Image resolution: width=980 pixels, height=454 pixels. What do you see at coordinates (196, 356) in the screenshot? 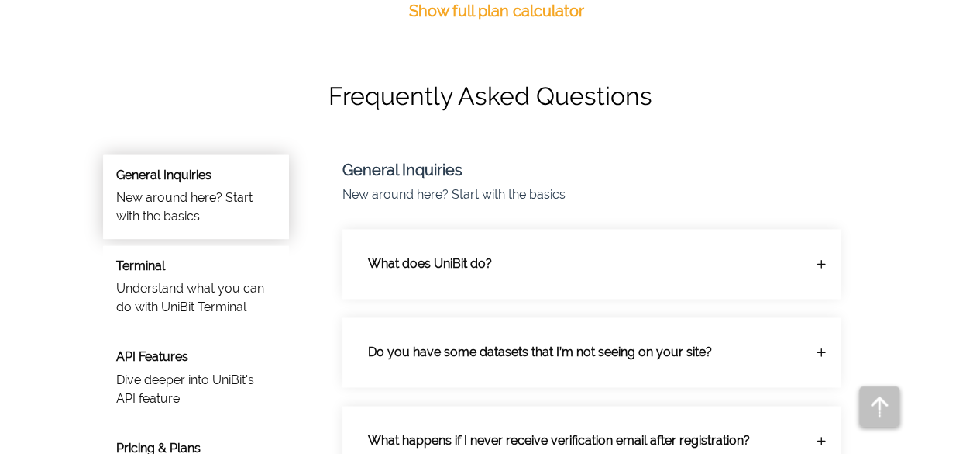
I see `h6: API Features` at bounding box center [196, 356].